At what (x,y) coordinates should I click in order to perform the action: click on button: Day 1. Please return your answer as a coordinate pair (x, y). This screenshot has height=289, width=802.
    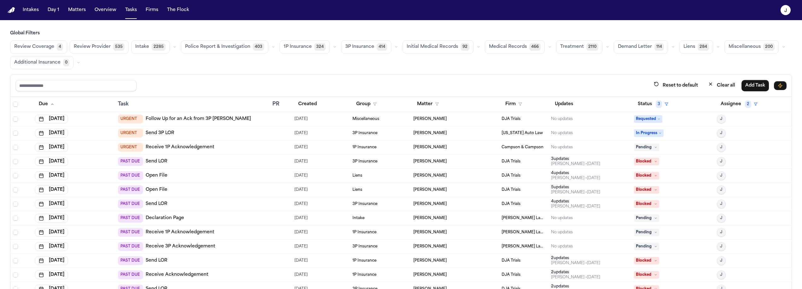
    Looking at the image, I should click on (53, 10).